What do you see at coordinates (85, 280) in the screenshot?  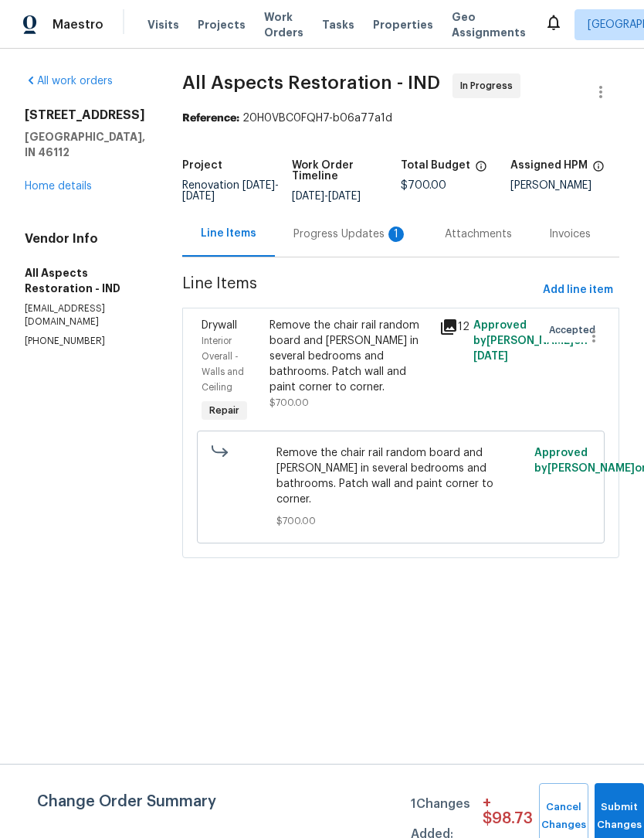 I see `h5: All Aspects Restoration - IND` at bounding box center [85, 280].